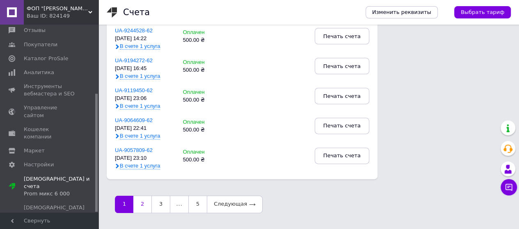 This screenshot has width=519, height=229. Describe the element at coordinates (235, 204) in the screenshot. I see `a: Следующая` at that location.